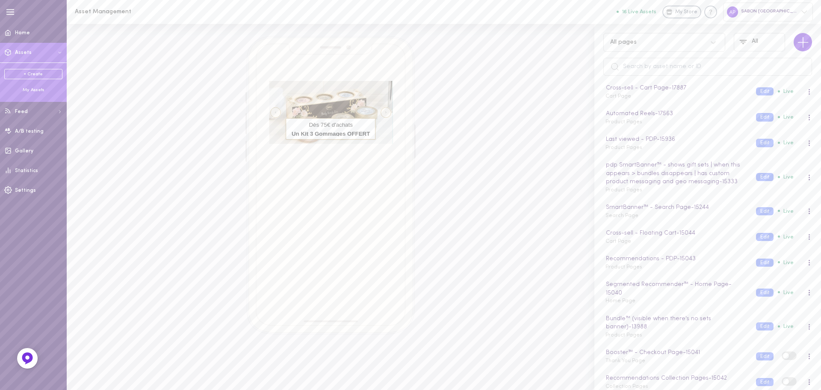 Image resolution: width=821 pixels, height=390 pixels. Describe the element at coordinates (676, 322) in the screenshot. I see `div: Bundle™ (visible when there's no sets banner) - 13988` at that location.